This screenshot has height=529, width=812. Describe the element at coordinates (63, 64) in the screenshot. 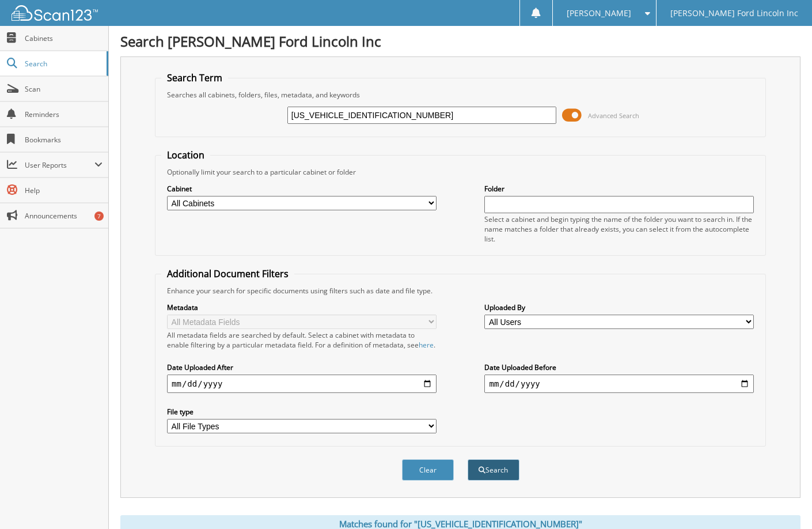

I see `span: Search` at that location.